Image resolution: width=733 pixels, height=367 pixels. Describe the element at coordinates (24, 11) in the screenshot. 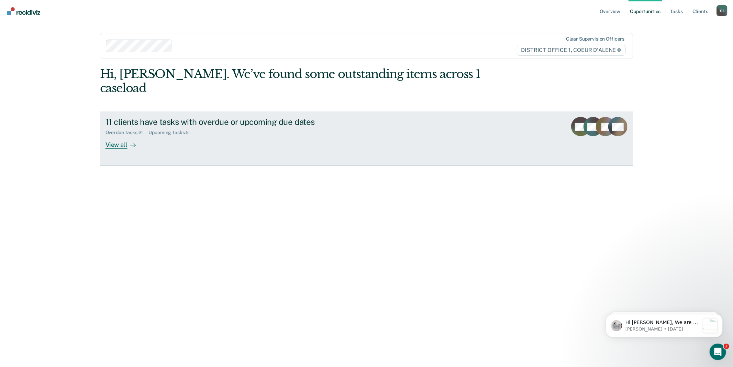

I see `img: Recidiviz` at that location.